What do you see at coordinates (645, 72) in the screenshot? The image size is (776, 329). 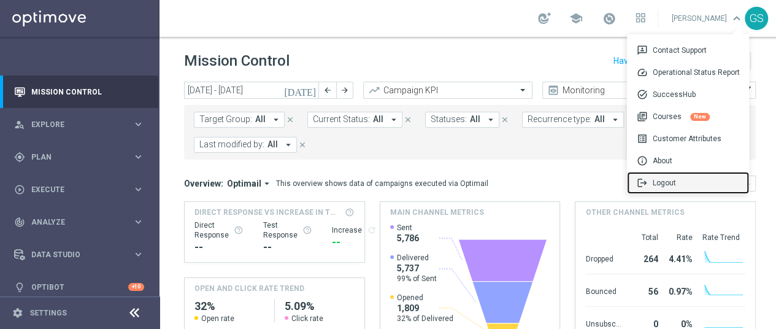 I see `span: speed` at bounding box center [645, 72].